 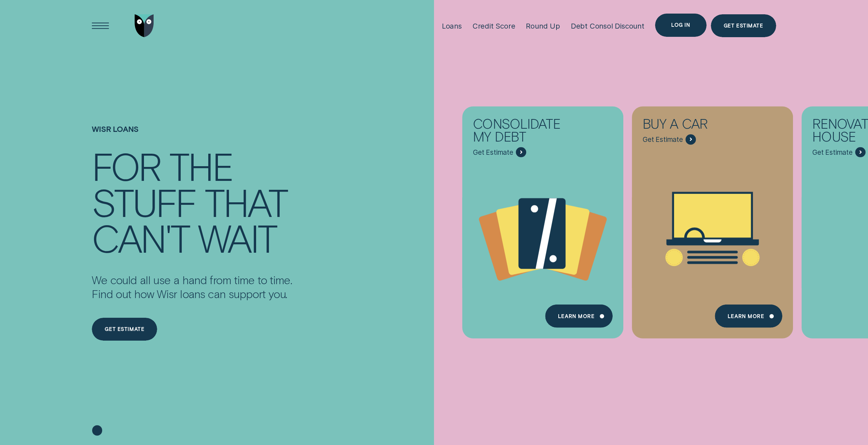 What do you see at coordinates (681, 25) in the screenshot?
I see `button: Log in` at bounding box center [681, 25].